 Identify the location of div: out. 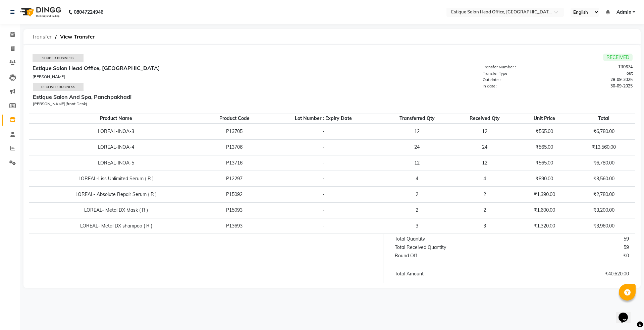
(597, 73).